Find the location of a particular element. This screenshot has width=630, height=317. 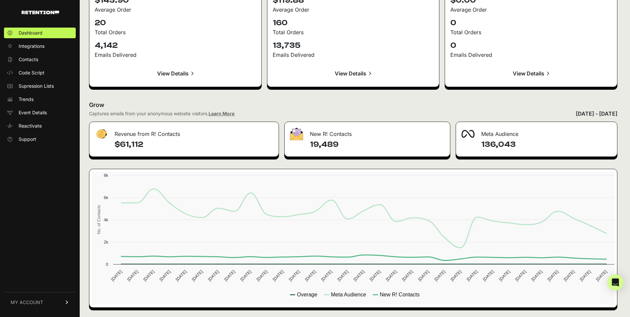

h4: $61,112 is located at coordinates (194, 145).